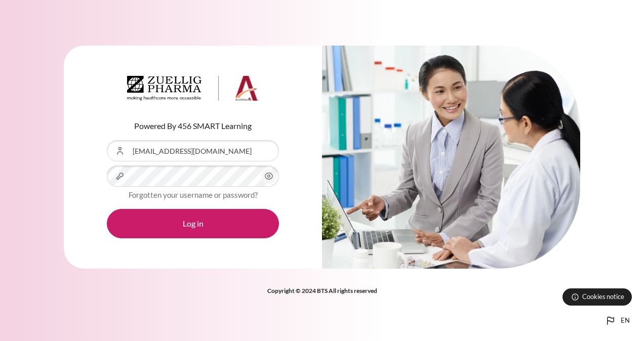 This screenshot has width=644, height=341. What do you see at coordinates (193, 224) in the screenshot?
I see `button: Log in` at bounding box center [193, 224].